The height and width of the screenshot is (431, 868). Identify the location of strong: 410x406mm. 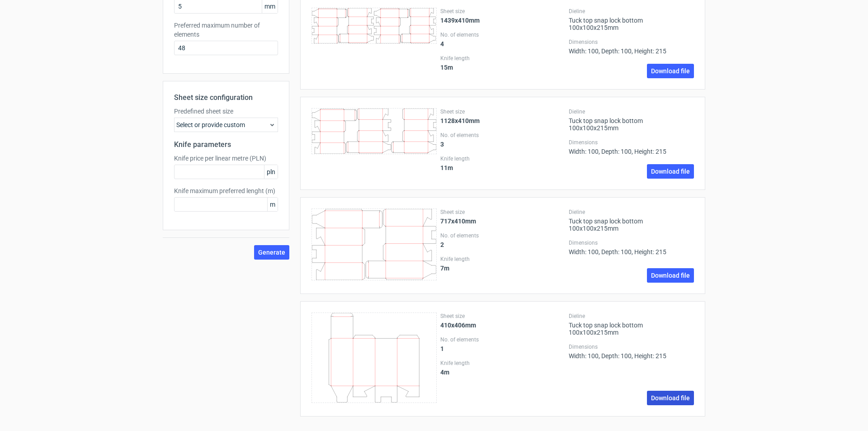
(458, 325).